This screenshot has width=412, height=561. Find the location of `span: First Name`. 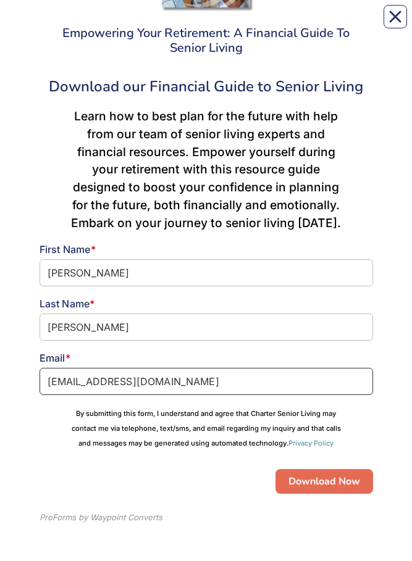

span: First Name is located at coordinates (65, 249).